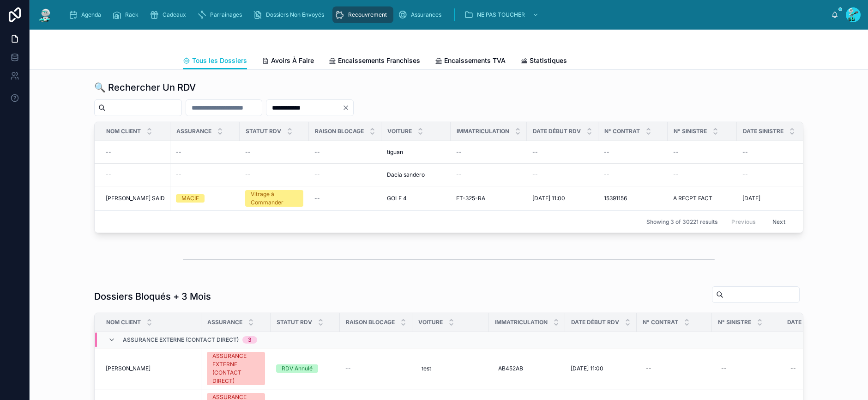  What do you see at coordinates (250, 340) in the screenshot?
I see `div: 3` at bounding box center [250, 340].